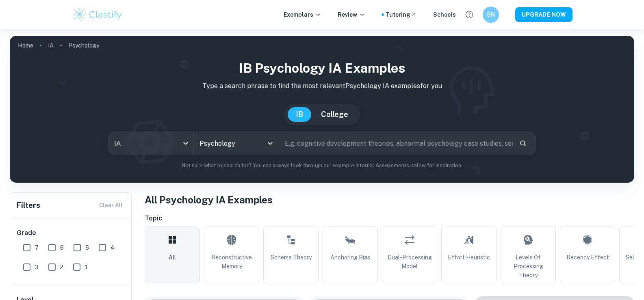 The width and height of the screenshot is (644, 300). What do you see at coordinates (172, 258) in the screenshot?
I see `span: All` at bounding box center [172, 258].